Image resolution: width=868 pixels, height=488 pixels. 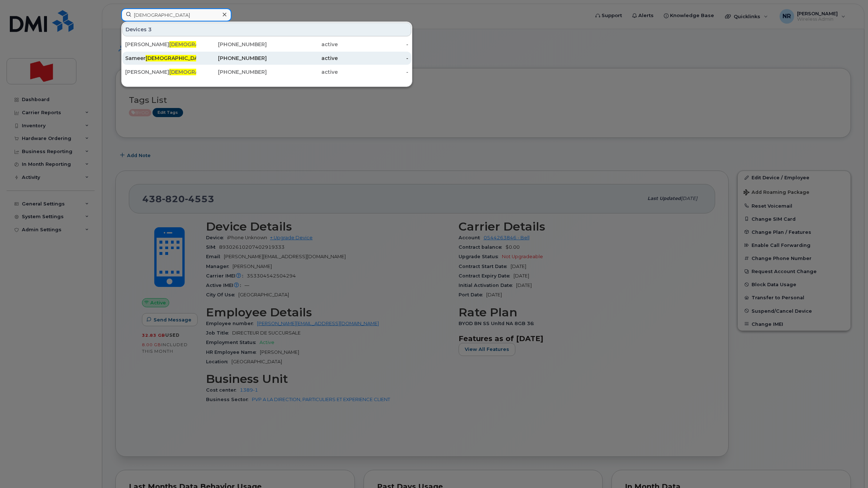 I want to click on div: Devices, so click(x=267, y=29).